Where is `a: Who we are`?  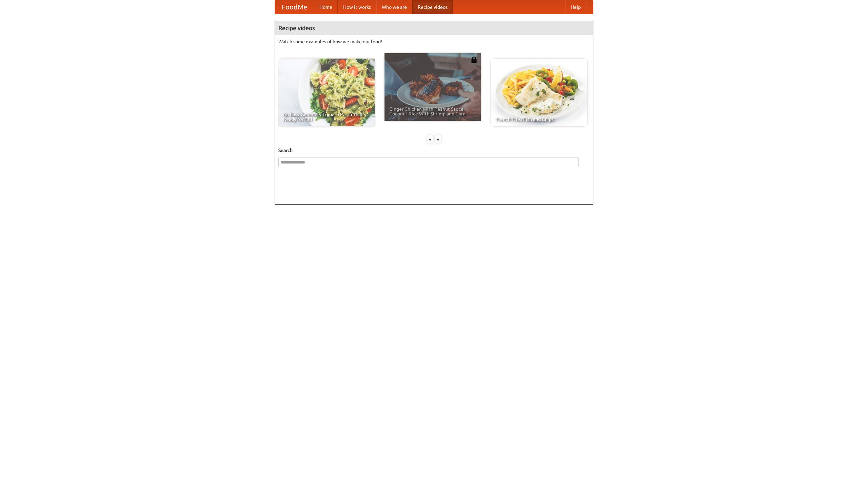 a: Who we are is located at coordinates (394, 7).